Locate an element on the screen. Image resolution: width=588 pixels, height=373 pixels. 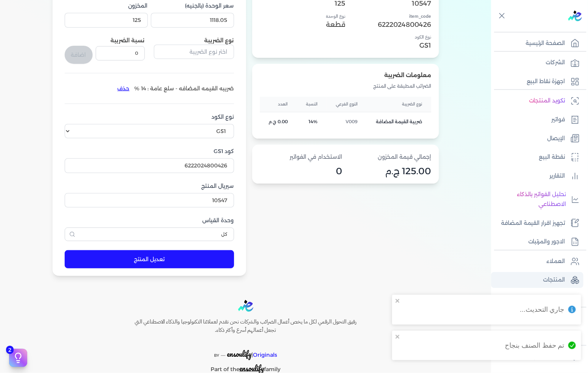
div: 0.00 ج.م is located at coordinates (278, 122).